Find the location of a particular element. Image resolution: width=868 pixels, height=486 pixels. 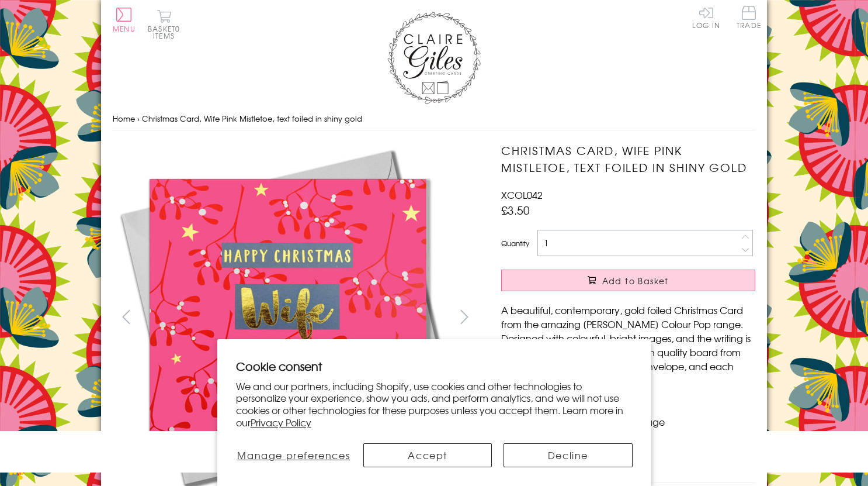

span: £3.50 is located at coordinates (515, 210).